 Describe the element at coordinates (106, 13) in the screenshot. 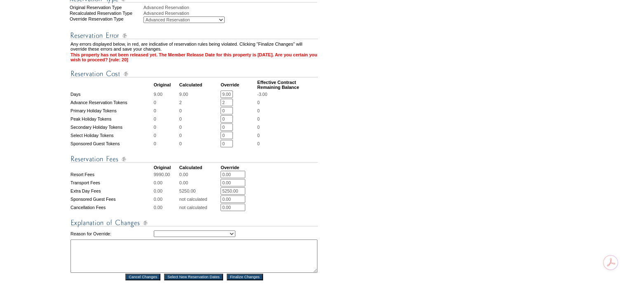

I see `div: Recalculated Reservation Type` at that location.